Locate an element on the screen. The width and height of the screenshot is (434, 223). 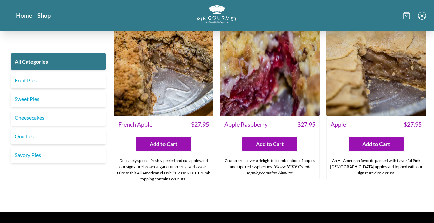
a: Sweet Pies is located at coordinates (58, 99).